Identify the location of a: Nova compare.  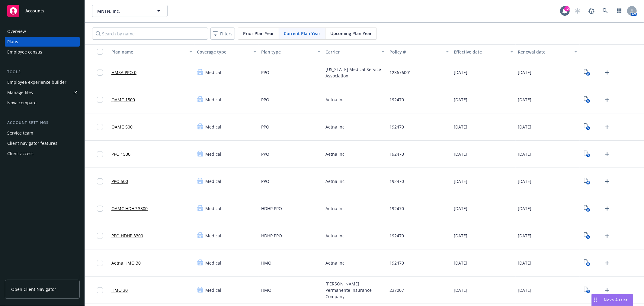
(43, 103).